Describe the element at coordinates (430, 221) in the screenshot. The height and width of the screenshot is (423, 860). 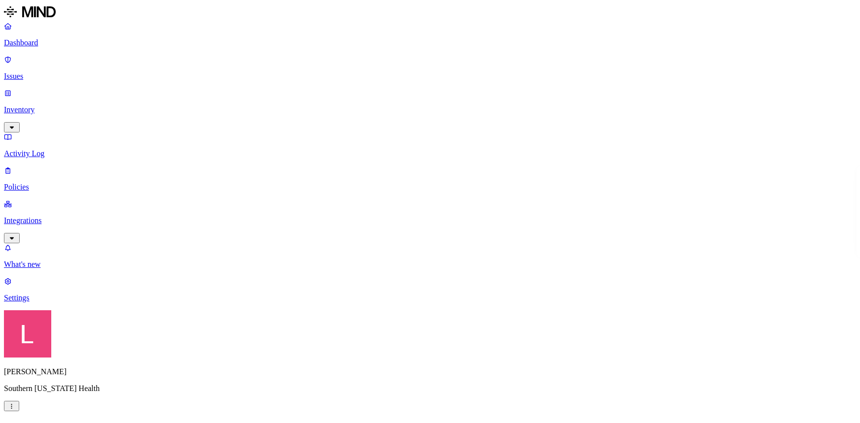
I see `a: Integrations` at that location.